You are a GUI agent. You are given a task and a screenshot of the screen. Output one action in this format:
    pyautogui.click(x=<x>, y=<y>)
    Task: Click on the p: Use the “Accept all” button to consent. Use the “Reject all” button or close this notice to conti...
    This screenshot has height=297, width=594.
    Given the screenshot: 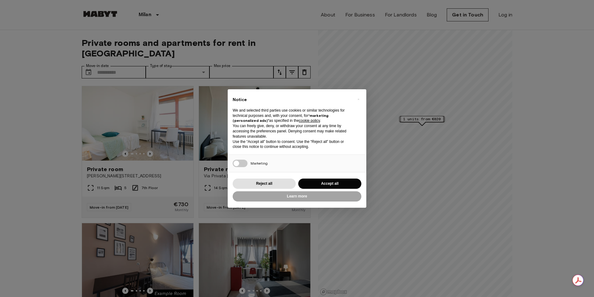 What is the action you would take?
    pyautogui.click(x=292, y=144)
    